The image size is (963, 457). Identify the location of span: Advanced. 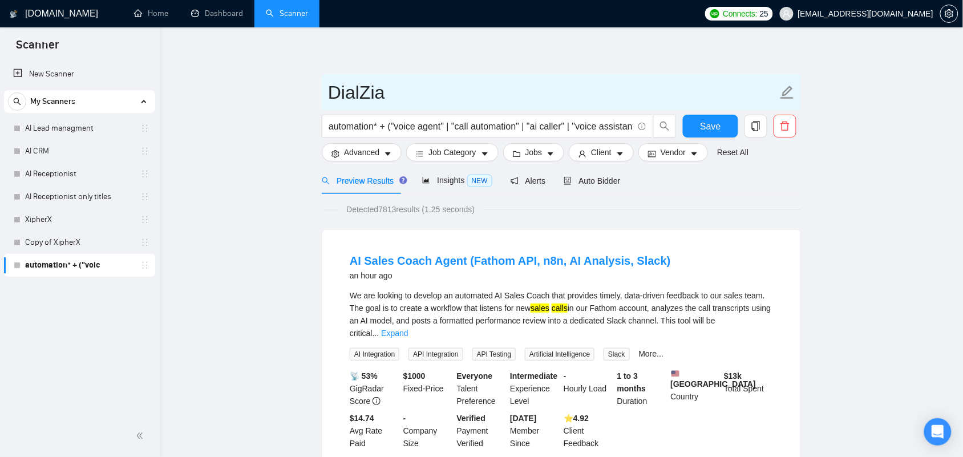
(362, 152).